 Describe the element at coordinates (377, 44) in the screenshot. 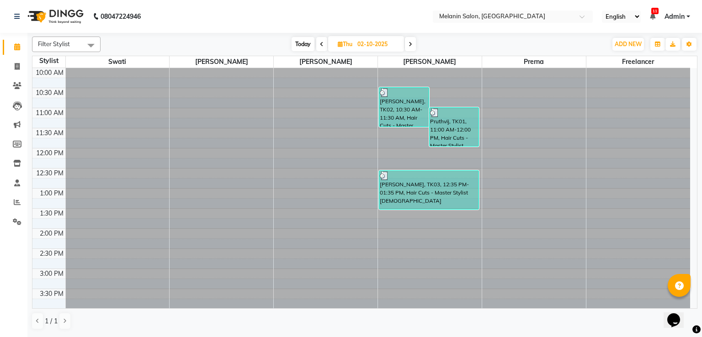

I see `input: 2025-10-02` at that location.